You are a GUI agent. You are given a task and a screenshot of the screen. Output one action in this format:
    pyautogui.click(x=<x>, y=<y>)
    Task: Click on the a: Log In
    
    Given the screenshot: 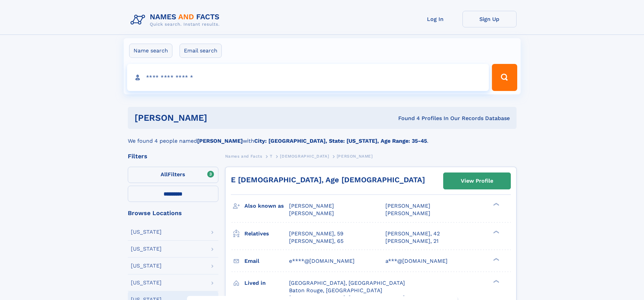 What is the action you would take?
    pyautogui.click(x=435, y=19)
    